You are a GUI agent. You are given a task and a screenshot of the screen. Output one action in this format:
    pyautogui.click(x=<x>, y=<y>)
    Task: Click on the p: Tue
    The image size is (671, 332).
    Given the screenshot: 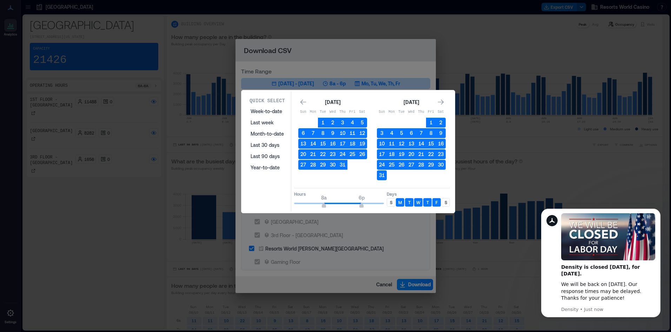 What is the action you would take?
    pyautogui.click(x=323, y=112)
    